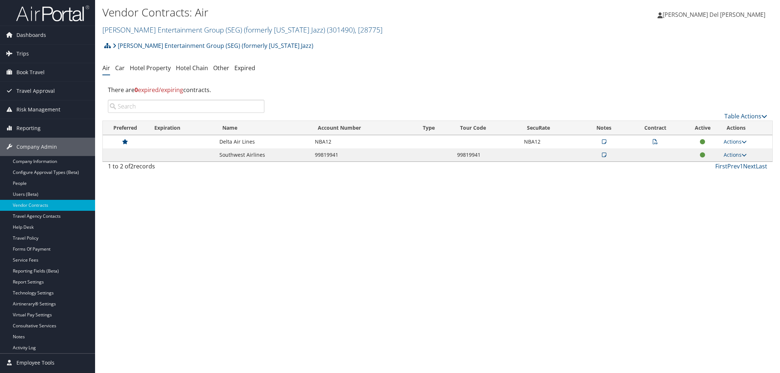  Describe the element at coordinates (29, 128) in the screenshot. I see `span: Reporting` at that location.